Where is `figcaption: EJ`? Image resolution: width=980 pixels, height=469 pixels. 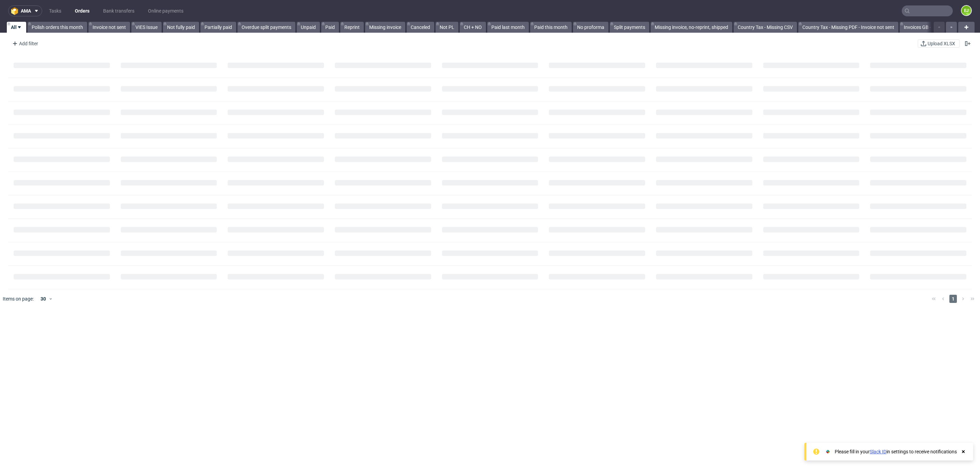
figcaption: EJ is located at coordinates (967, 10).